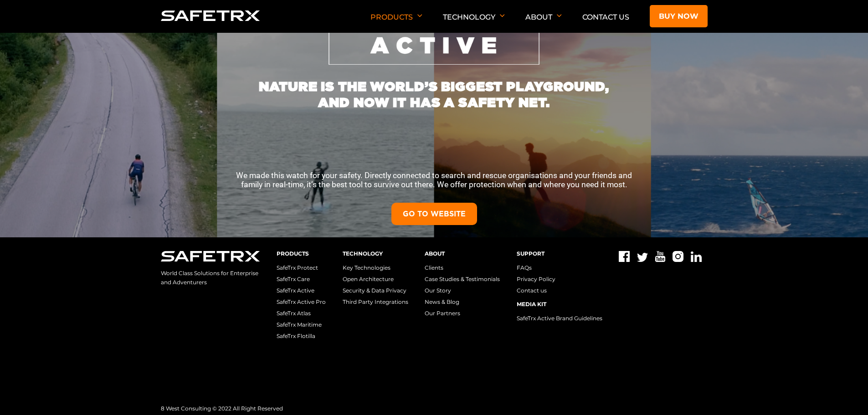  I want to click on a: SafeTrx Maritime, so click(299, 325).